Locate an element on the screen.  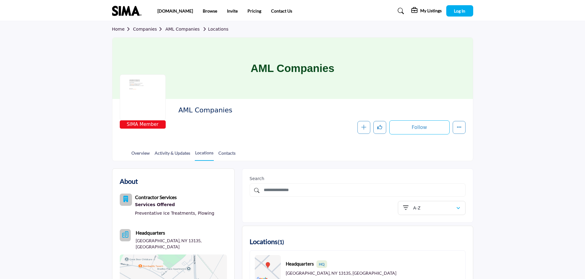
a: Companies is located at coordinates (149, 29).